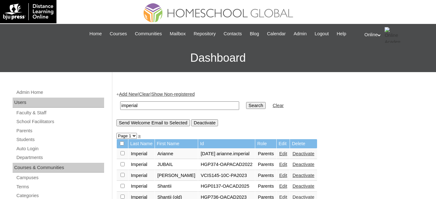  I want to click on div: Online, so click(397, 35).